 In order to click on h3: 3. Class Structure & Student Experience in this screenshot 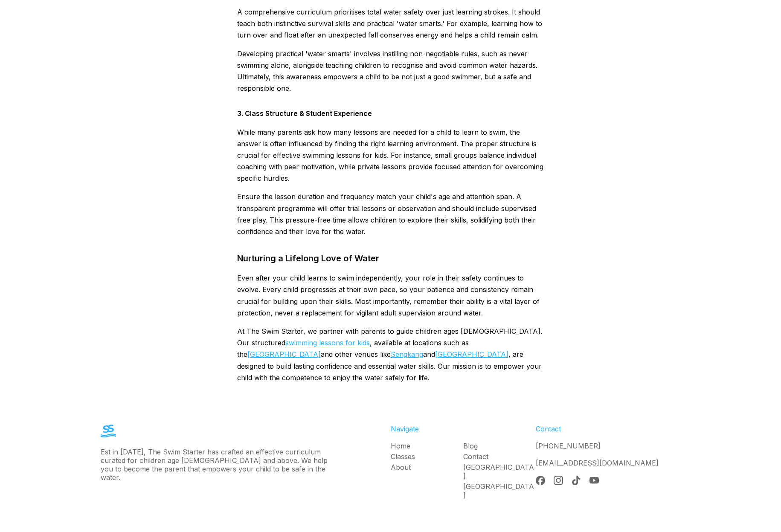, I will do `click(390, 113)`.